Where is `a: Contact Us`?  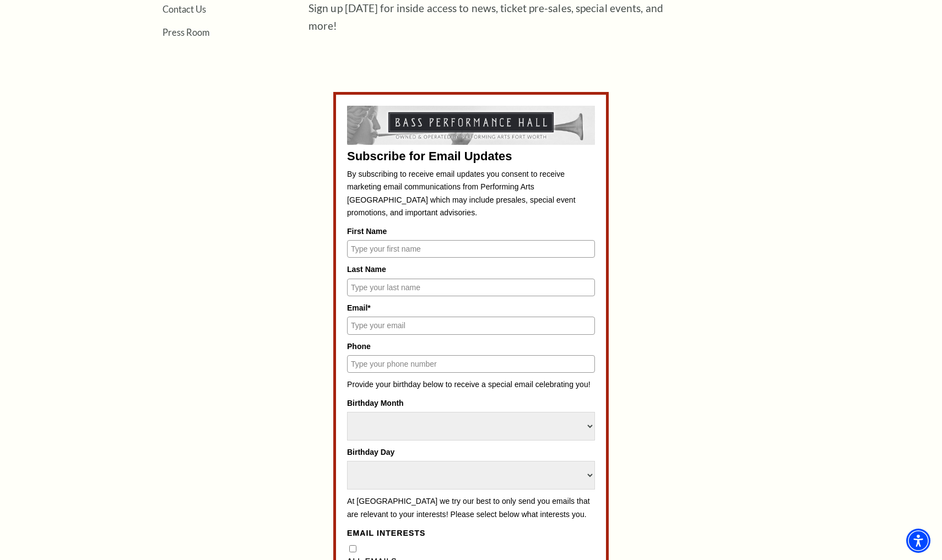 a: Contact Us is located at coordinates (184, 9).